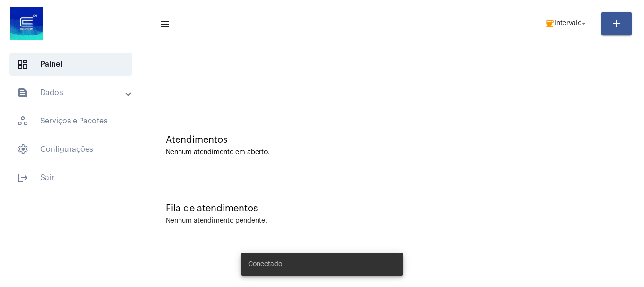 The width and height of the screenshot is (644, 287). What do you see at coordinates (616, 24) in the screenshot?
I see `mat-icon: add` at bounding box center [616, 24].